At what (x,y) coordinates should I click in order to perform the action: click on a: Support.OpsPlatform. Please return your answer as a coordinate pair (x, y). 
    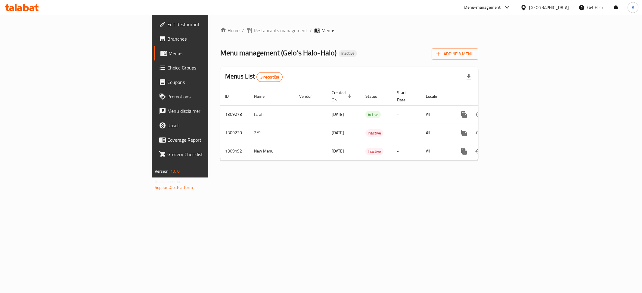
    Looking at the image, I should click on (174, 188).